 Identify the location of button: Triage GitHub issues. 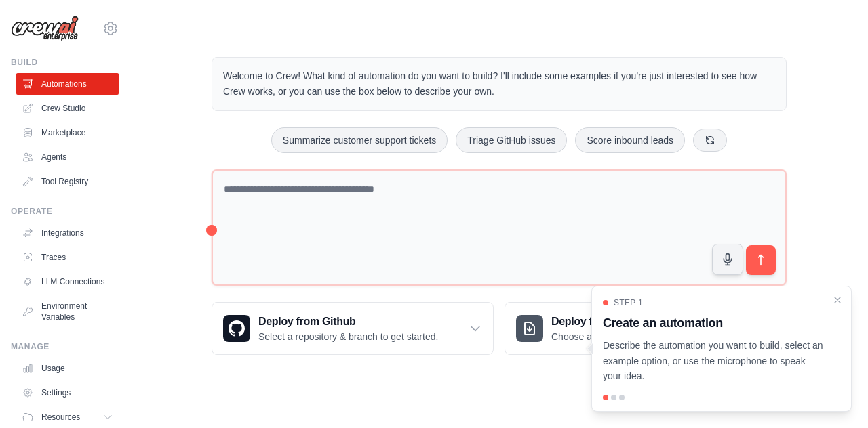
(511, 140).